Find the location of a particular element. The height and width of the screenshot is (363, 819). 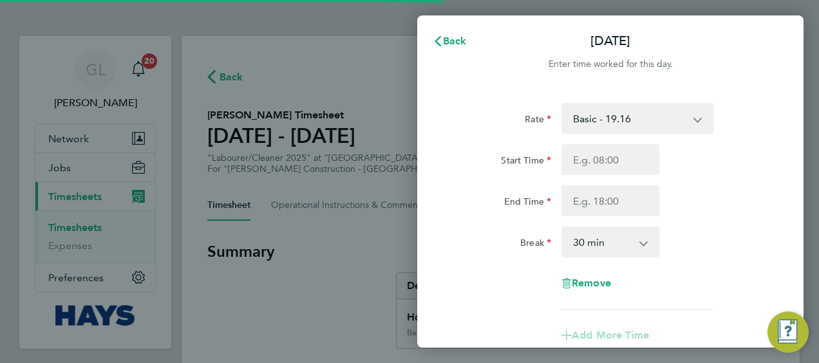

input: E.g. 18:00 is located at coordinates (610, 201).